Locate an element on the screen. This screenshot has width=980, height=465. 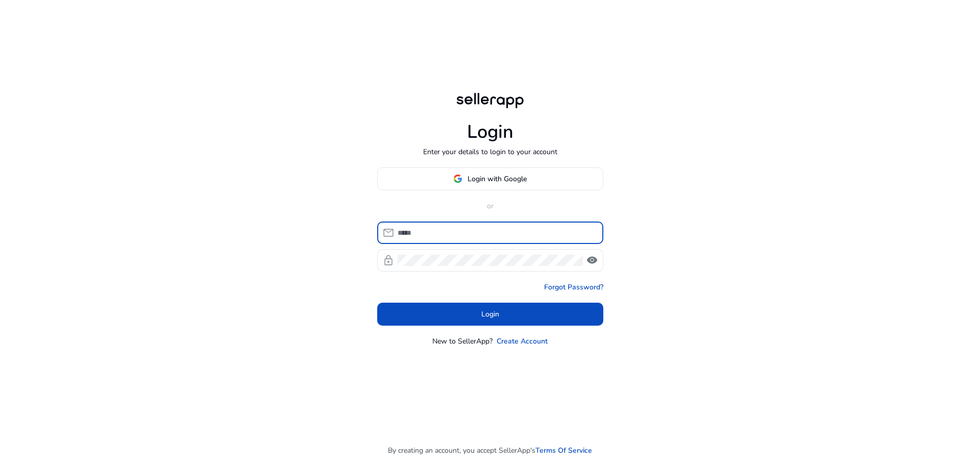
span: Login is located at coordinates (490, 314).